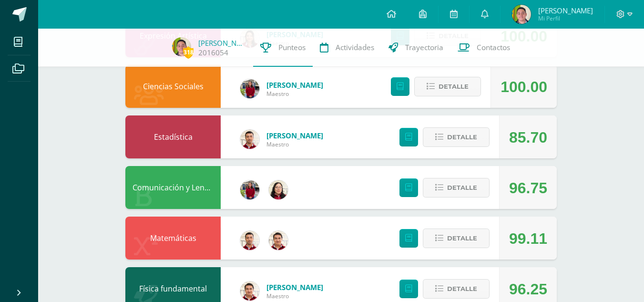  Describe the element at coordinates (416, 48) in the screenshot. I see `a: Trayectoria` at that location.